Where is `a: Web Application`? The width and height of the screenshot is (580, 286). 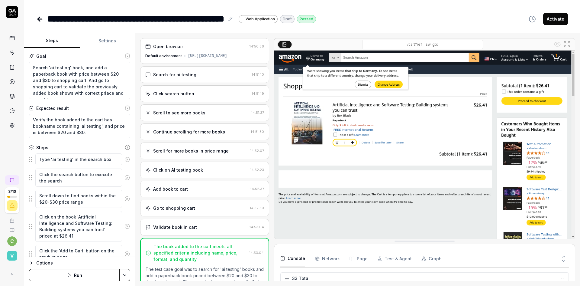
a: Web Application is located at coordinates (258, 19).